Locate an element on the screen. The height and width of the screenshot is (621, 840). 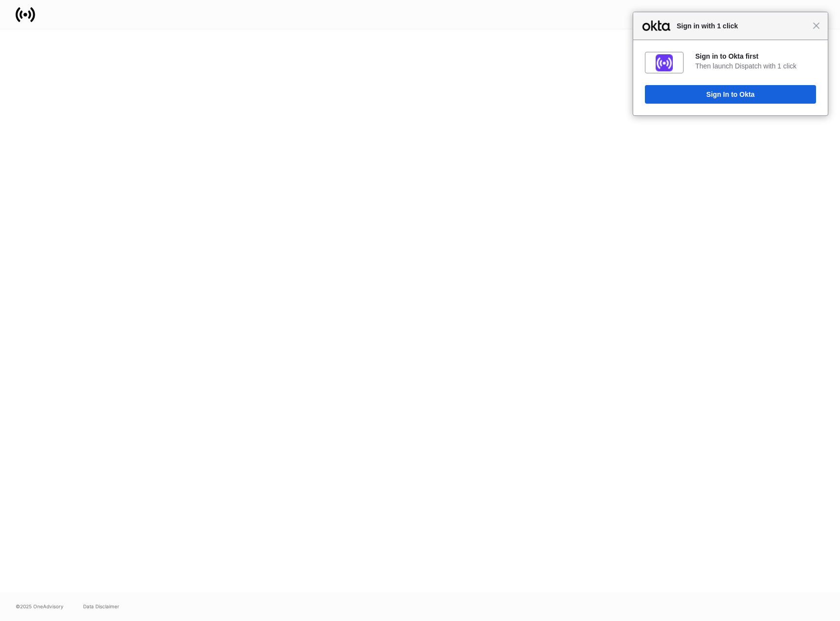
img: fs01jxrofoggULhDH358 is located at coordinates (663, 63).